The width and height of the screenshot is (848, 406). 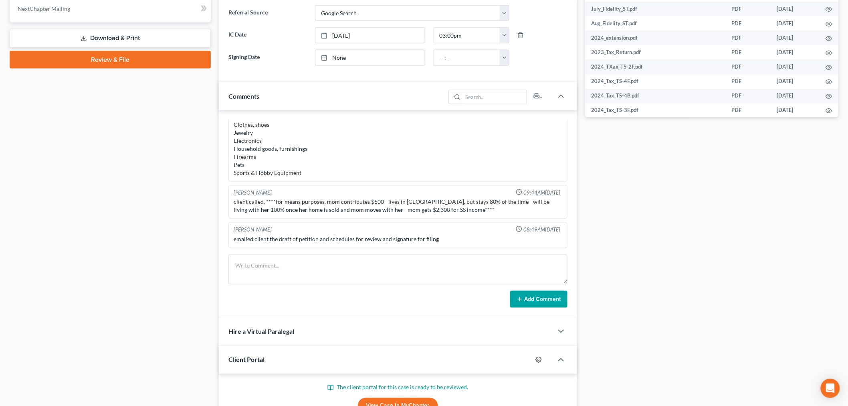 What do you see at coordinates (111, 9) in the screenshot?
I see `a: NextChapter Mailing` at bounding box center [111, 9].